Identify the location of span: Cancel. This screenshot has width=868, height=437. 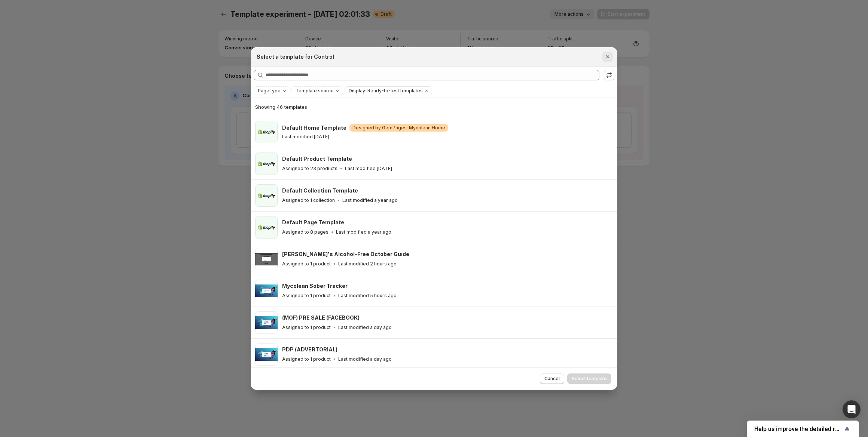
(552, 379).